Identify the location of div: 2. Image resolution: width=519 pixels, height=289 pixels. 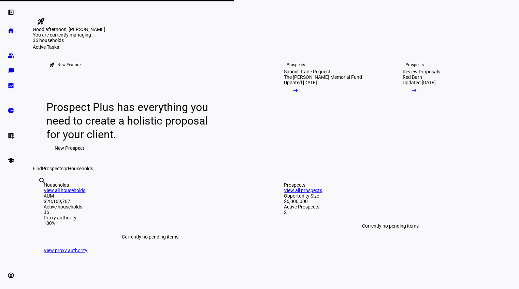
(391, 212).